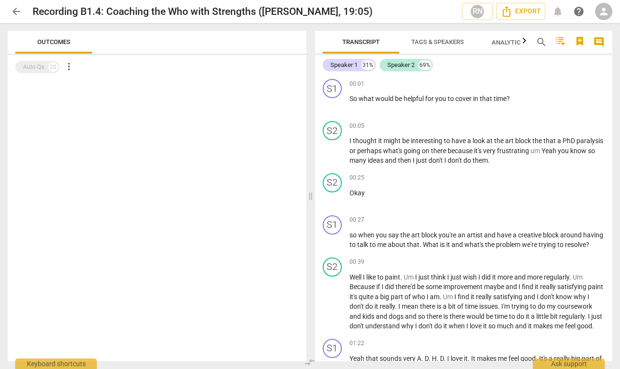  What do you see at coordinates (365, 141) in the screenshot?
I see `span: thought` at bounding box center [365, 141].